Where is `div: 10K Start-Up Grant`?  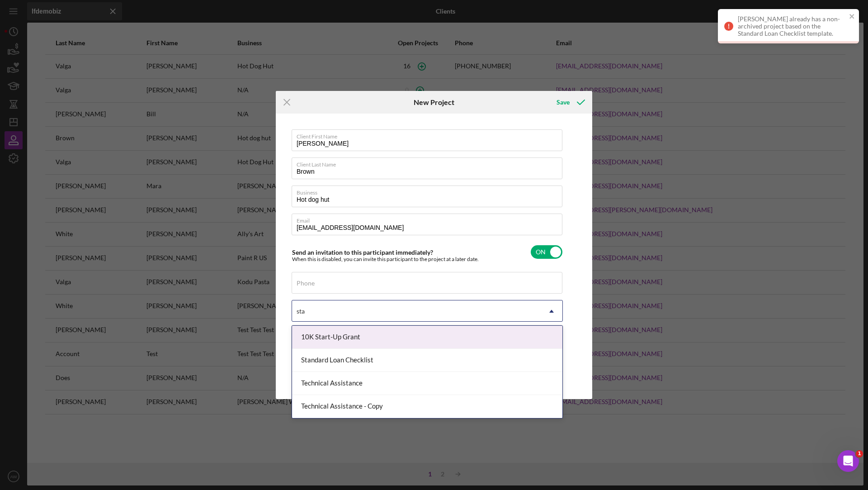 div: 10K Start-Up Grant is located at coordinates (427, 337).